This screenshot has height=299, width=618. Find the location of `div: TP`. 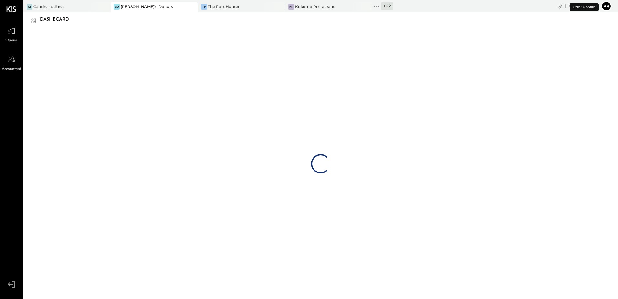

div: TP is located at coordinates (204, 7).